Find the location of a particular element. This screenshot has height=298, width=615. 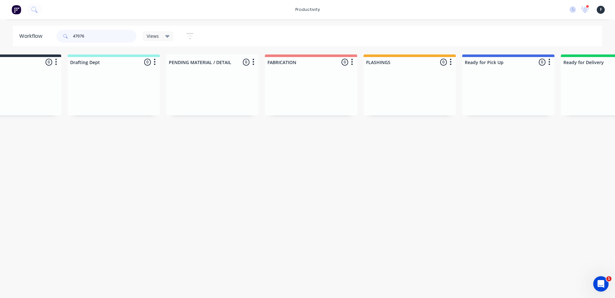

span: F is located at coordinates (600, 10).